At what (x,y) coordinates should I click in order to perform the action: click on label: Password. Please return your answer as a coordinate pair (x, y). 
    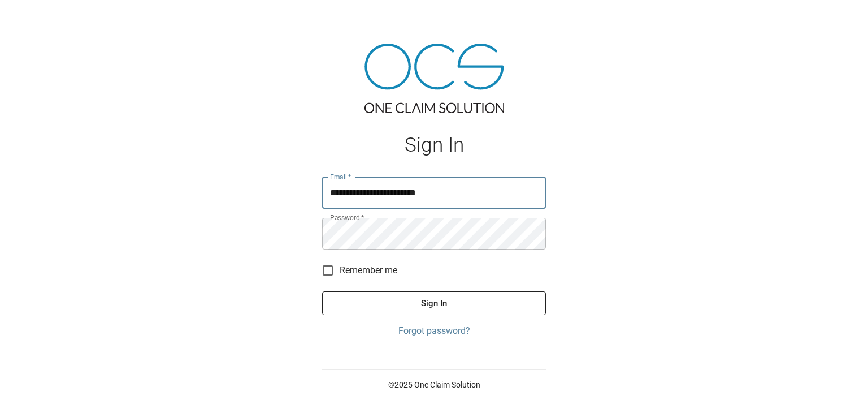
    Looking at the image, I should click on (347, 217).